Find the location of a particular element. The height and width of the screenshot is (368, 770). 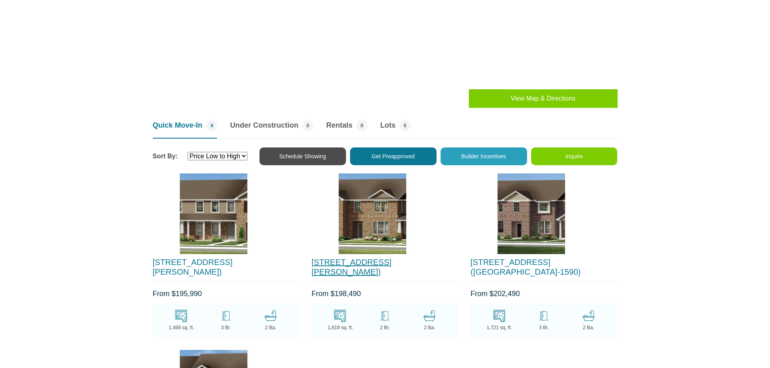

span: 4 is located at coordinates (212, 126).